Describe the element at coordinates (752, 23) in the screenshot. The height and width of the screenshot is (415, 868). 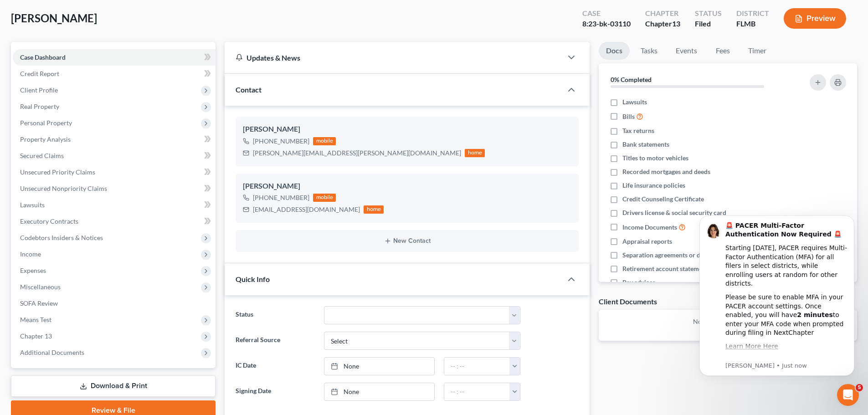
I see `div: FLMB` at that location.